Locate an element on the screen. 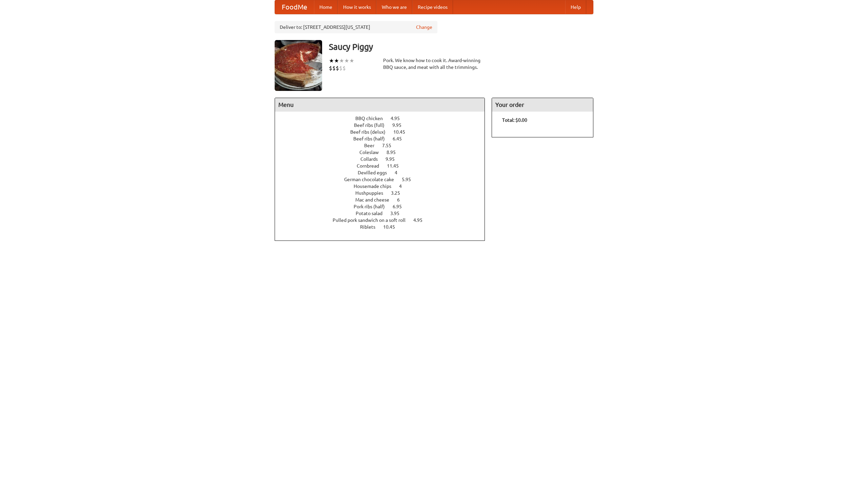 The width and height of the screenshot is (868, 480). span: Beer is located at coordinates (373, 146).